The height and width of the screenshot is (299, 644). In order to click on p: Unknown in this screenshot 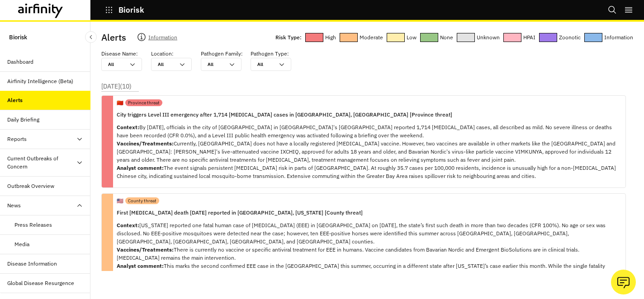, I will do `click(488, 37)`.